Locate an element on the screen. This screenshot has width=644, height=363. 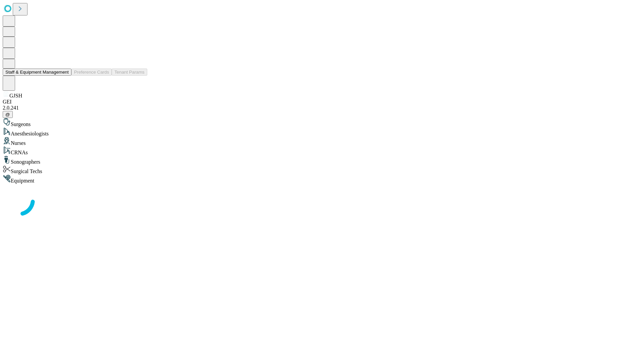
div: Equipment is located at coordinates (322, 179).